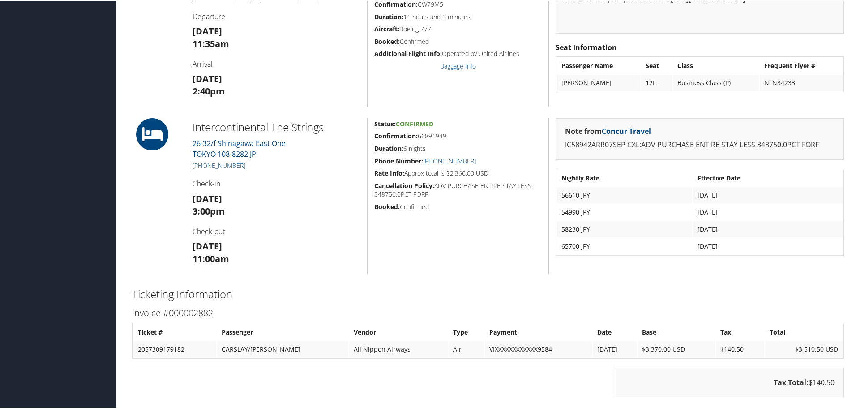 The width and height of the screenshot is (856, 408). I want to click on strong: Seat Information, so click(586, 47).